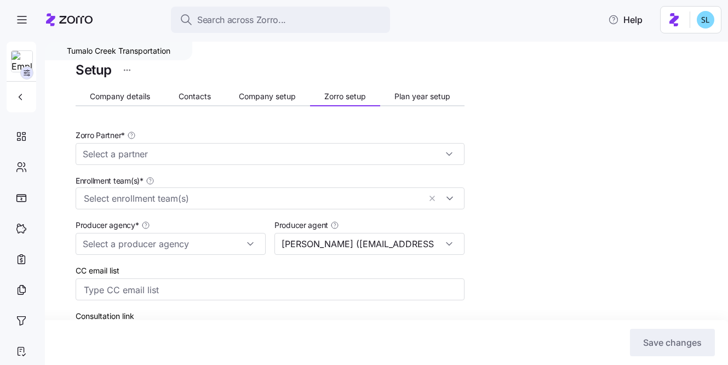  I want to click on span: Producer agency *, so click(107, 225).